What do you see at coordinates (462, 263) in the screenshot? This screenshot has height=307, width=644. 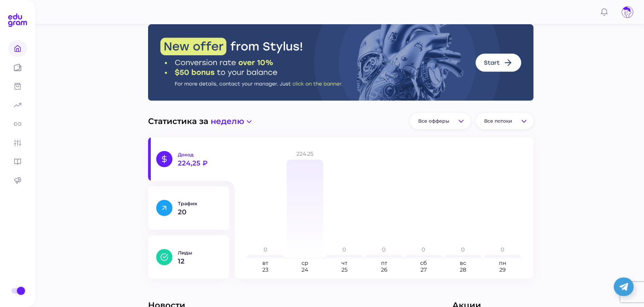 I see `text: вс` at bounding box center [462, 263].